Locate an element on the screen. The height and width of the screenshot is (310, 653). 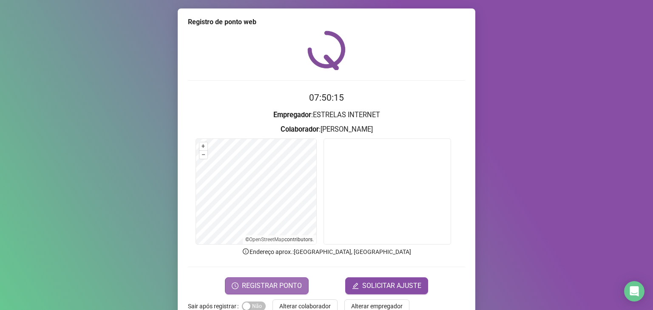
li: © contributors. is located at coordinates (279, 240).